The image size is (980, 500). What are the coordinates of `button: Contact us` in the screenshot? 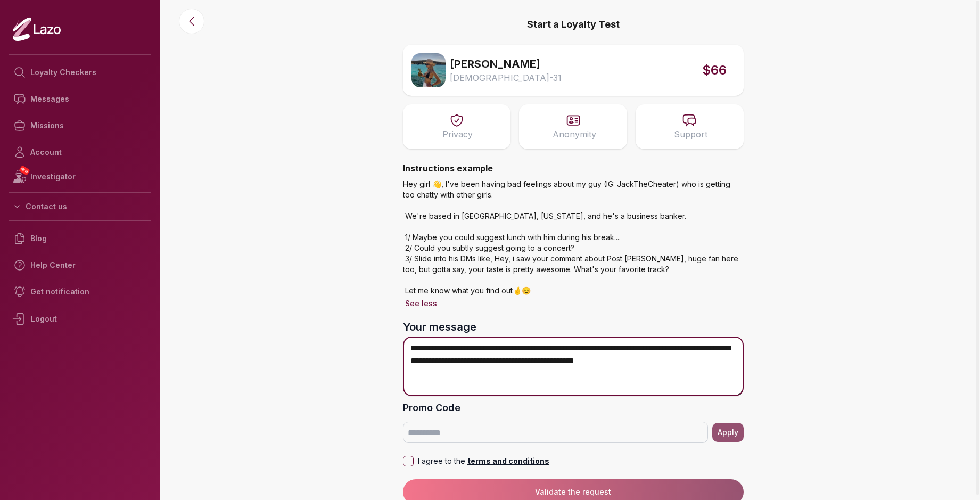 It's located at (80, 207).